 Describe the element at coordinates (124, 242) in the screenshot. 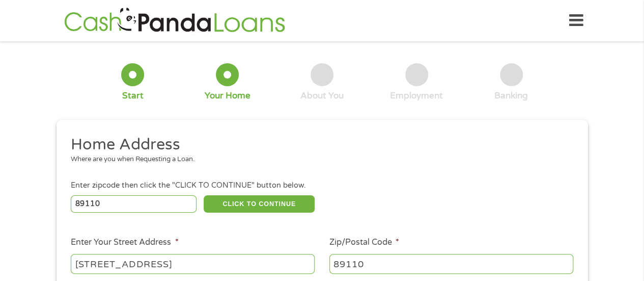

I see `label: Enter Your Street Address` at that location.